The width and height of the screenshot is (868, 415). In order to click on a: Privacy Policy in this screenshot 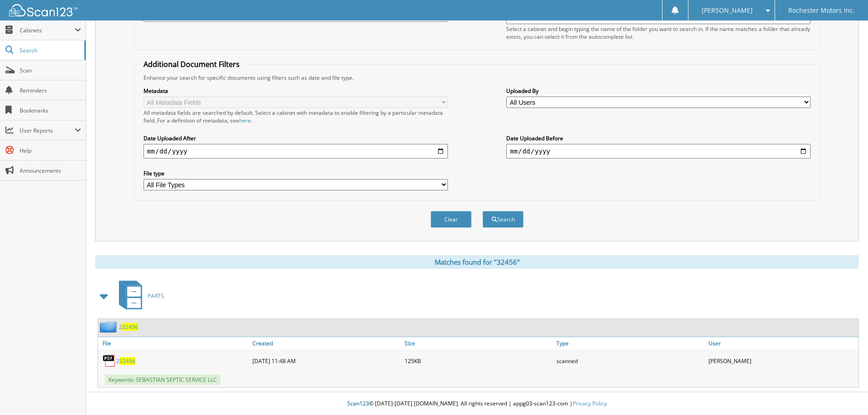, I will do `click(589, 403)`.